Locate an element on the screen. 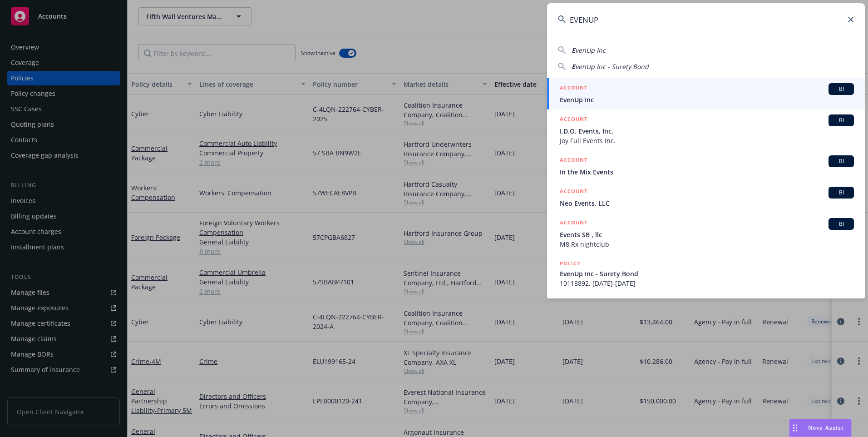 The image size is (868, 437). input: Search... is located at coordinates (706, 20).